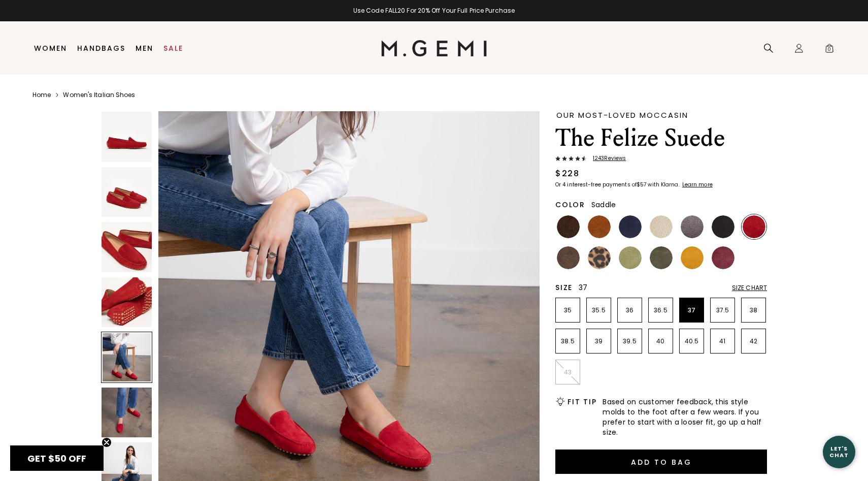 The height and width of the screenshot is (481, 868). What do you see at coordinates (57, 458) in the screenshot?
I see `div: GET $50 OFFClose teaser` at bounding box center [57, 458].